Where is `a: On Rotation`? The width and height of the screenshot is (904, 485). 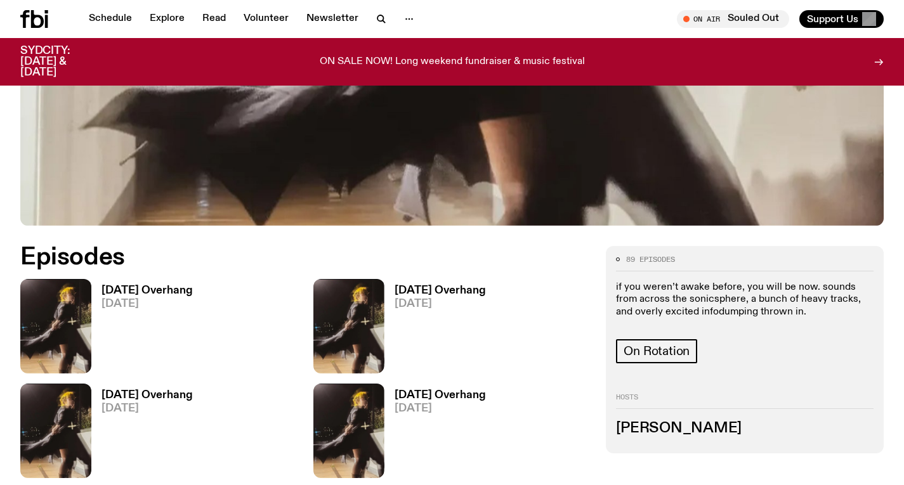
a: On Rotation is located at coordinates (657, 351).